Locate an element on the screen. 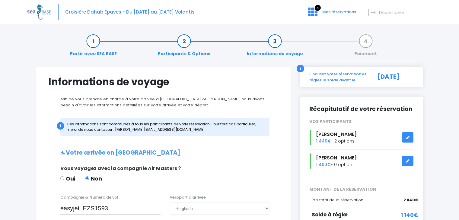 Image resolution: width=459 pixels, height=220 pixels. span: MONTANT DE LA RÉSERVATION is located at coordinates (362, 190).